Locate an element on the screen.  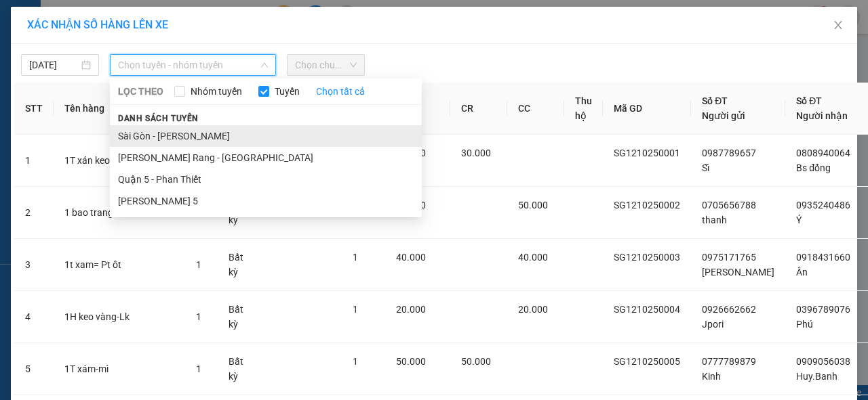
a: Chọn tất cả is located at coordinates (340, 91).